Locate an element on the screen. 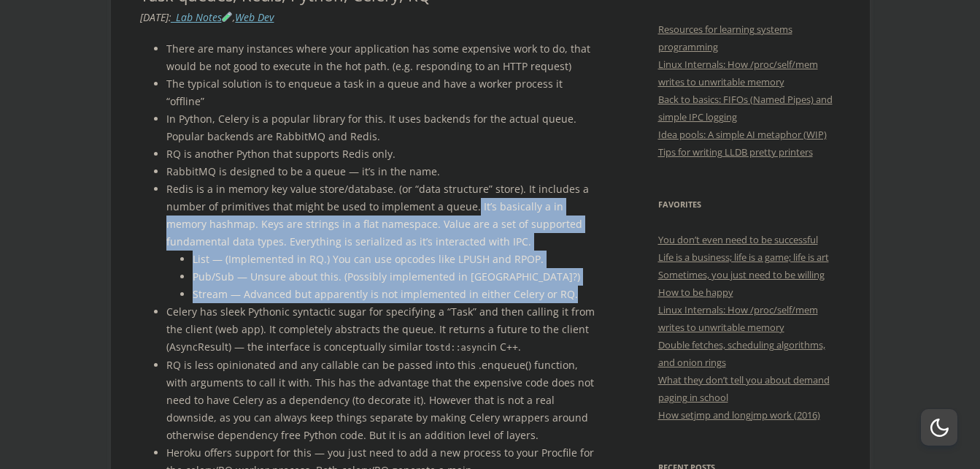  li: List — (Implemented in RQ.) You can use opcodes like LPUSH and RPOP. is located at coordinates (394, 260).